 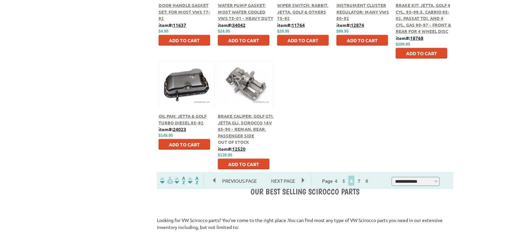 I want to click on a: Brake Kit: Jetta, Golf 4 cyl. 93-99.5, Cabrio 95-02, Passat TDI, and 4 cyl. Gas 90-97 - Front & R..., so click(x=424, y=18).